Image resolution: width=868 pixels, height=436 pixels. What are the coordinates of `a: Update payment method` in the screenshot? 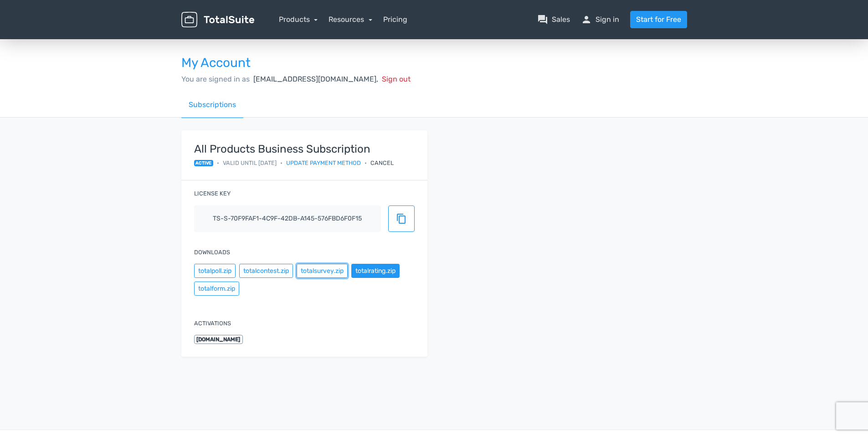 It's located at (324, 162).